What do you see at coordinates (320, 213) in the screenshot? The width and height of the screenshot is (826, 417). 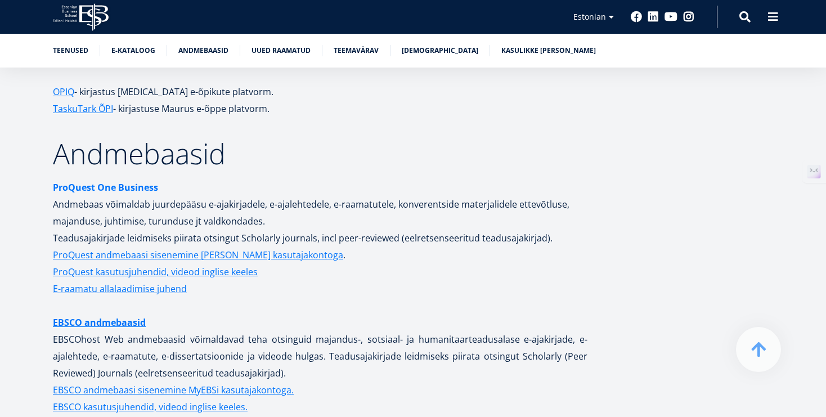 I see `p: Andmebaas võimaldab juurdepääsu e-ajakirjadele, e-ajalehtedele, e-raamatutele, konverentside mate...` at bounding box center [320, 213].